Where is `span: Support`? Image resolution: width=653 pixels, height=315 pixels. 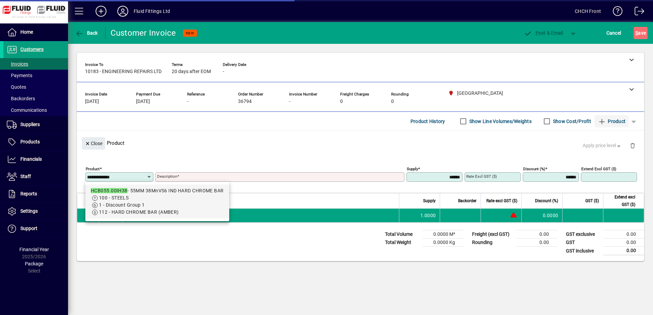
span: Support is located at coordinates (29, 229).